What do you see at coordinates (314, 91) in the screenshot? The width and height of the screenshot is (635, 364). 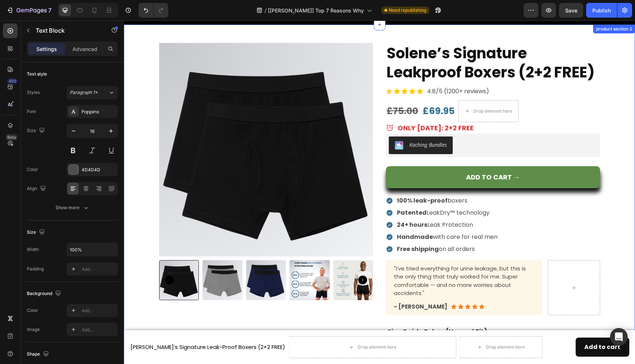 I see `div: £69.95` at bounding box center [314, 91].